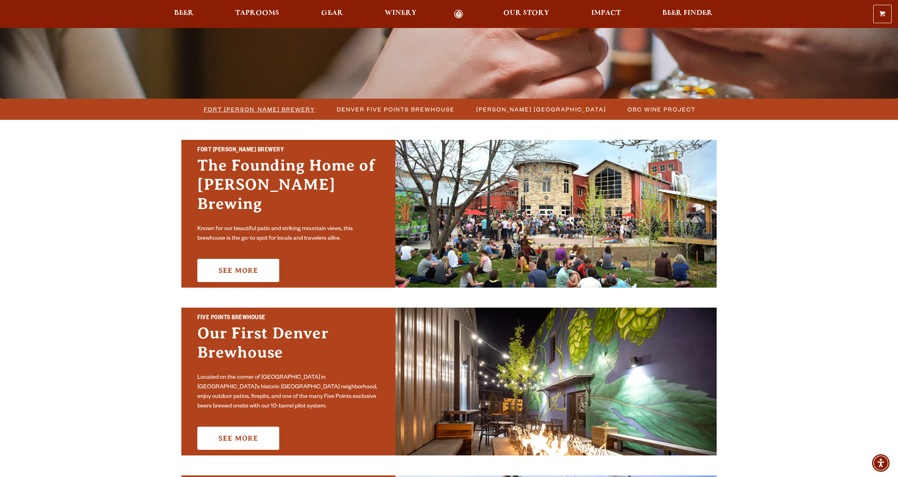 This screenshot has height=477, width=898. Describe the element at coordinates (184, 14) in the screenshot. I see `a: Beer` at that location.